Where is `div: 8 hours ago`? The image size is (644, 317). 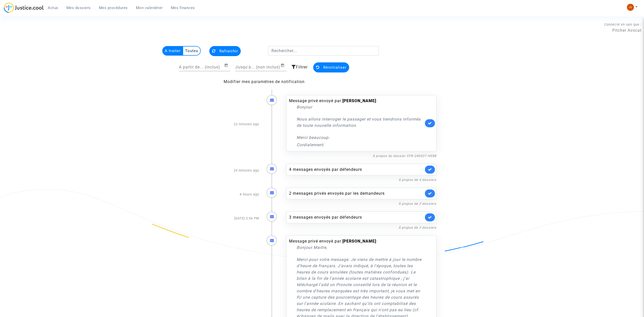 div: 8 hours ago is located at coordinates (233, 194).